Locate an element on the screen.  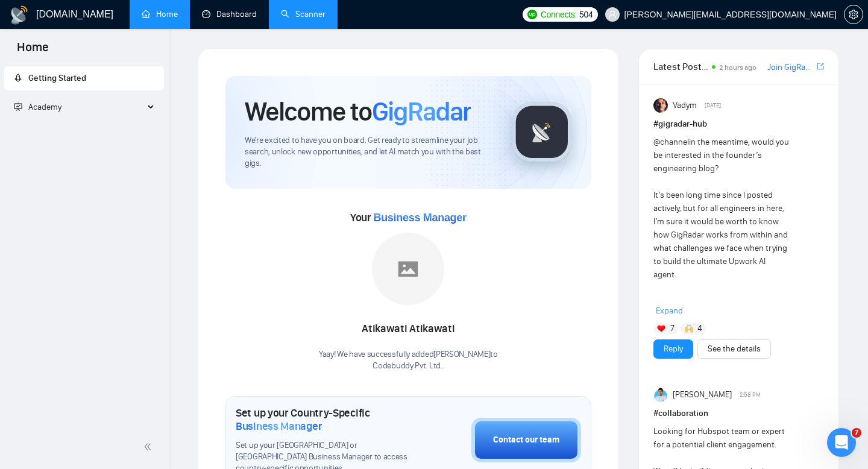
button: See the details is located at coordinates (734, 349).